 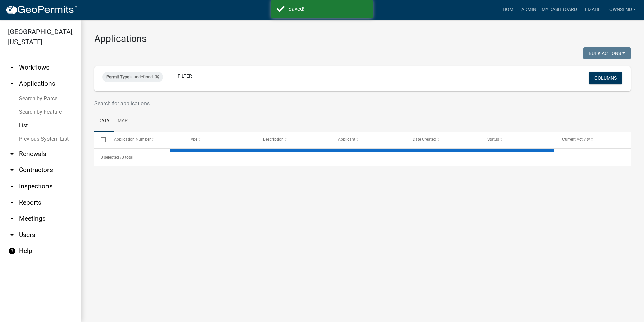 What do you see at coordinates (123, 121) in the screenshot?
I see `a: Map` at bounding box center [123, 121].